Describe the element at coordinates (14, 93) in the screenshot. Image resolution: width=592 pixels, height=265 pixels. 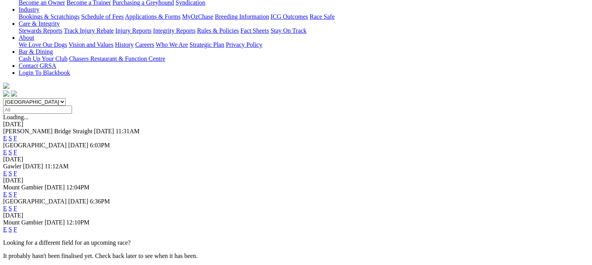
I see `img: twitter.svg` at that location.